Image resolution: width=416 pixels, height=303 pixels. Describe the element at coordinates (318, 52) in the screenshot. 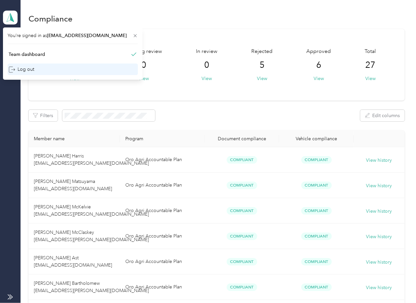

I see `span: Approved` at that location.